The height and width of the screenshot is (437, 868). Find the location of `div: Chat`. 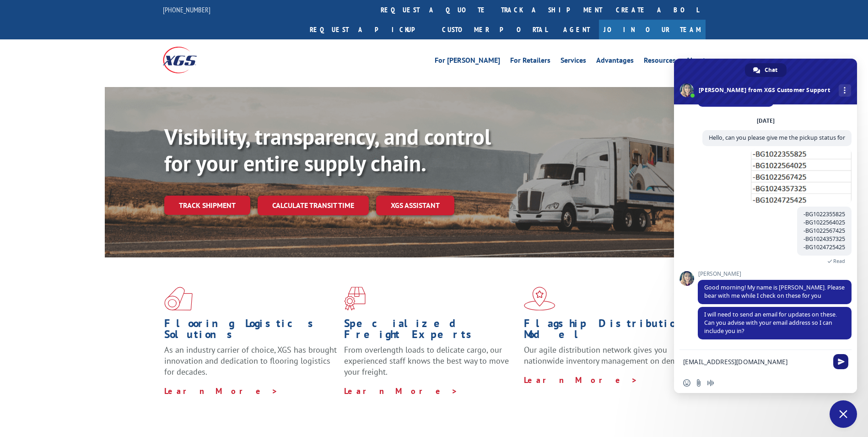

div: Chat is located at coordinates (765, 70).